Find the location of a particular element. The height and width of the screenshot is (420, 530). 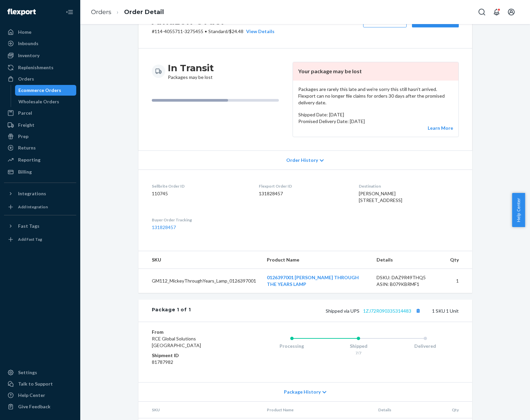

button: Open notifications is located at coordinates (497, 12).